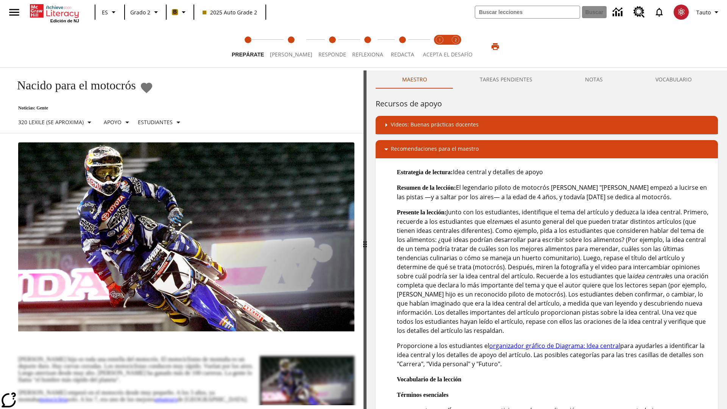 This screenshot has height=409, width=727. Describe the element at coordinates (495, 47) in the screenshot. I see `button: Imprimir` at that location.